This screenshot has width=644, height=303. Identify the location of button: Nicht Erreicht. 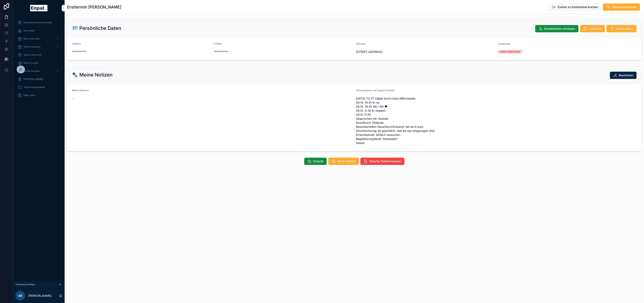
(344, 161).